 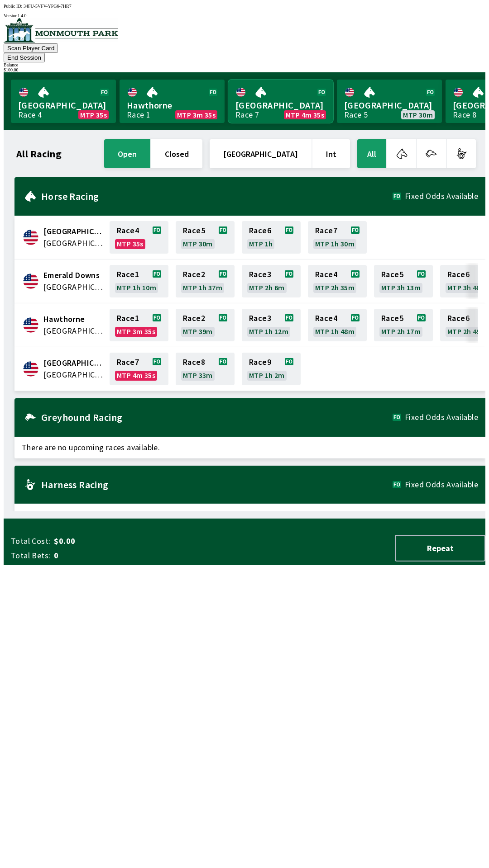 What do you see at coordinates (403, 281) in the screenshot?
I see `a: Race5MTP 3h 13m` at bounding box center [403, 281].